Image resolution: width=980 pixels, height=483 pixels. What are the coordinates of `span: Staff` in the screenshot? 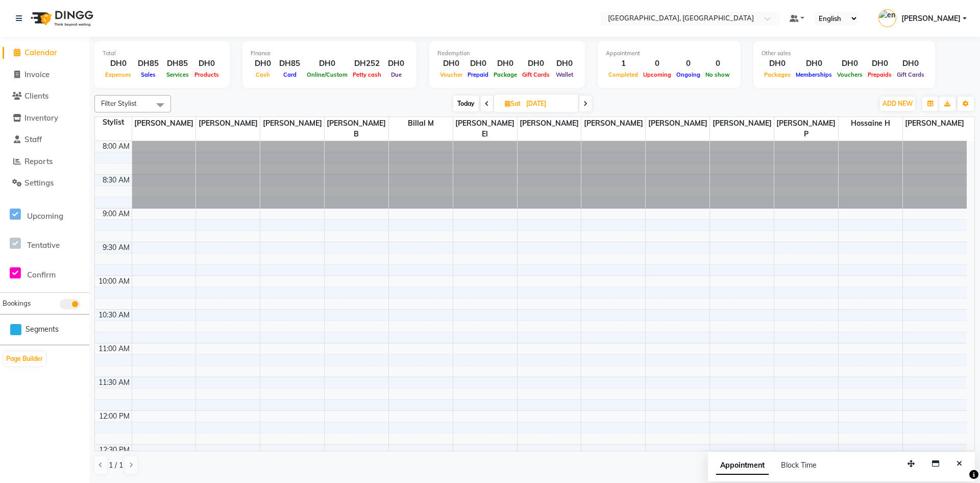 It's located at (33, 139).